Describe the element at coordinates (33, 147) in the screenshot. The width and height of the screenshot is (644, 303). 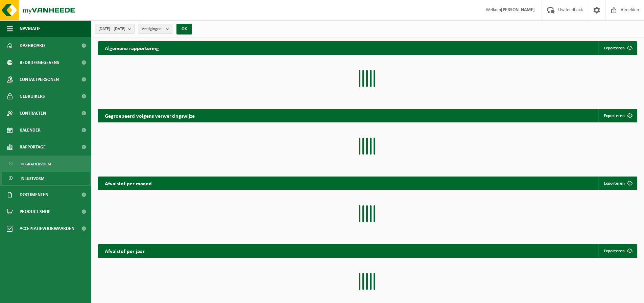
I see `span: Rapportage` at that location.